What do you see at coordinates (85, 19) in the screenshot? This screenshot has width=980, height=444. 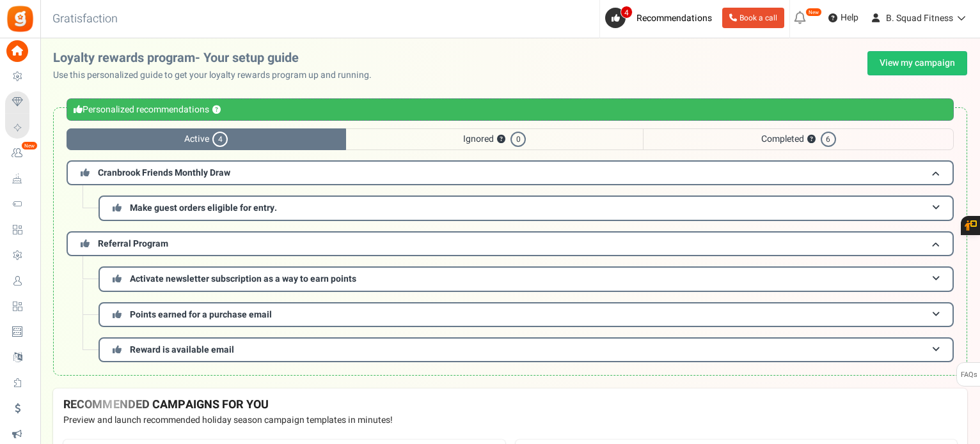 I see `h3: Gratisfaction` at bounding box center [85, 19].